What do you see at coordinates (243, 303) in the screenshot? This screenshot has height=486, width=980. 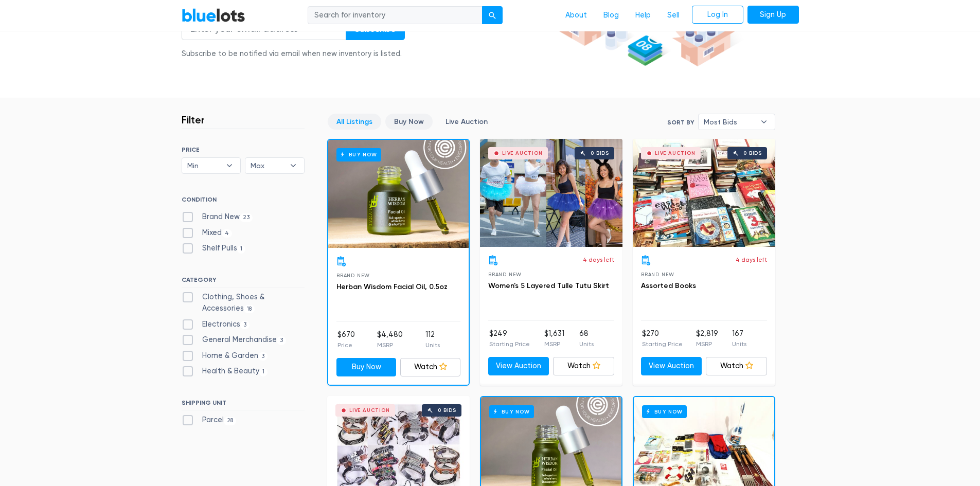 I see `label: Clothing, Shoes & Accessories` at bounding box center [243, 303].